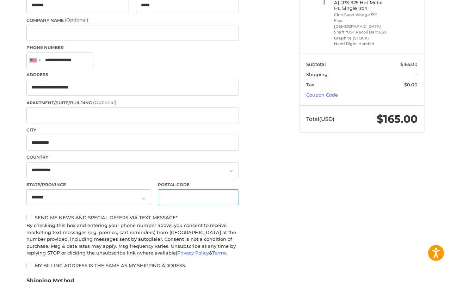 This screenshot has height=282, width=451. Describe the element at coordinates (411, 85) in the screenshot. I see `span: $0.00` at that location.